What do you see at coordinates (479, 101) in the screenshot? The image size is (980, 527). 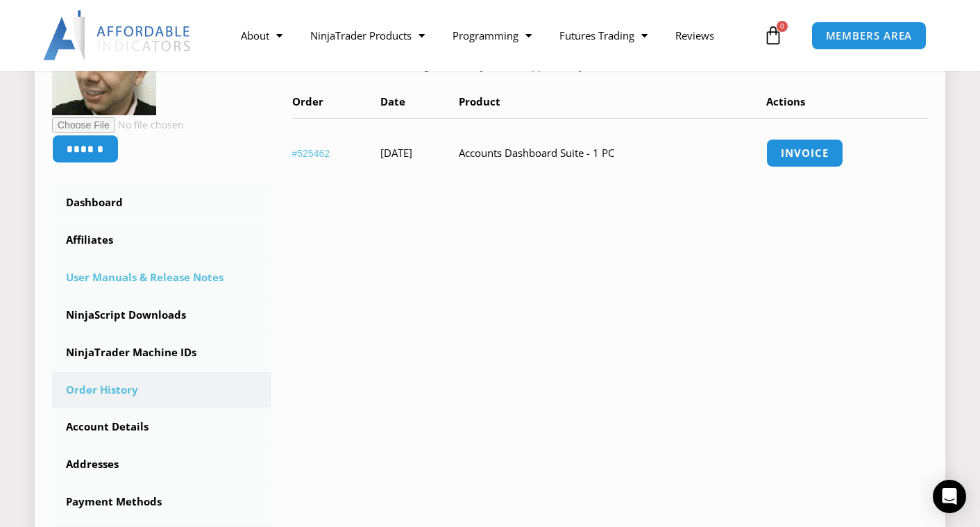 I see `span: Product` at bounding box center [479, 101].